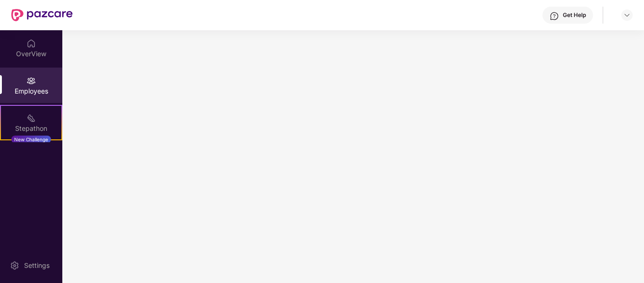 The width and height of the screenshot is (644, 283). What do you see at coordinates (31, 139) in the screenshot?
I see `div: New Challenge` at bounding box center [31, 139].